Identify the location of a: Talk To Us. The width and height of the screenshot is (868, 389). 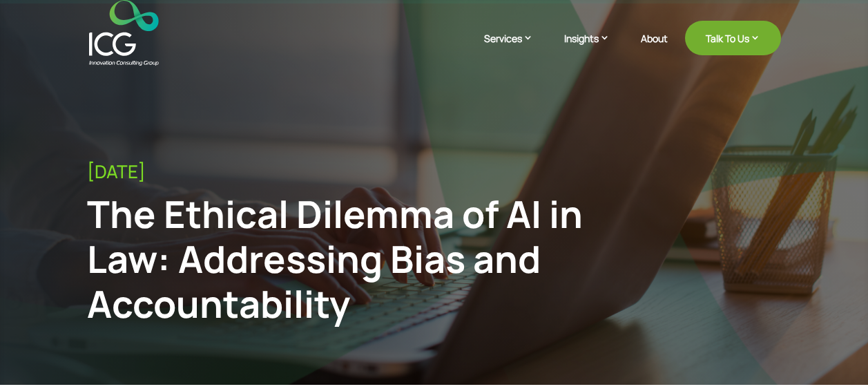
(733, 38).